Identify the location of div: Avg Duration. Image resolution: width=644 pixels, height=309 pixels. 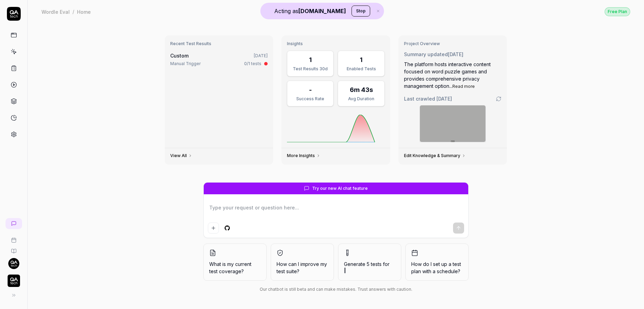
(360, 99).